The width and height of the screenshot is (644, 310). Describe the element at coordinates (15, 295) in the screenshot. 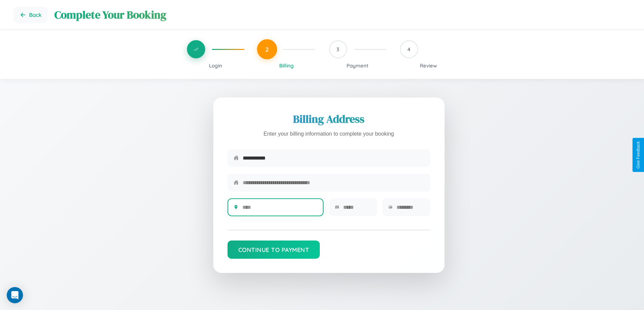

I see `div: Open Intercom Messenger` at that location.